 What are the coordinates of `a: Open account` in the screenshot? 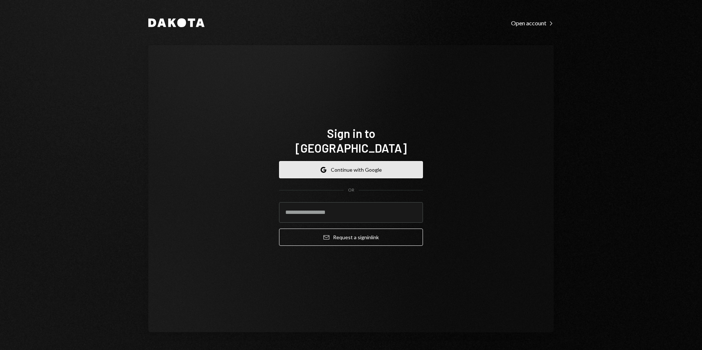 It's located at (532, 23).